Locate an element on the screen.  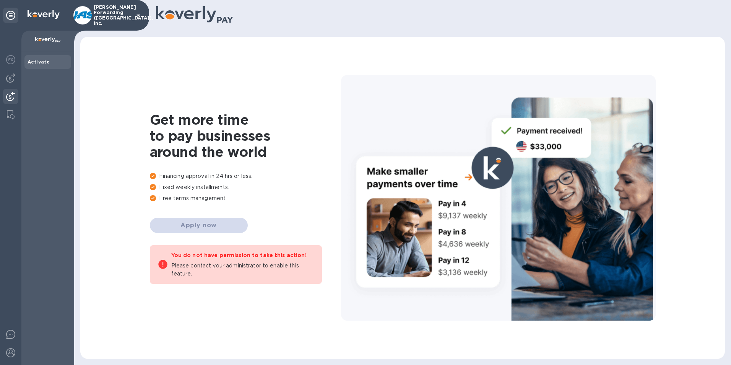
p: Please contact your administrator to enable this feature. is located at coordinates (243, 269).